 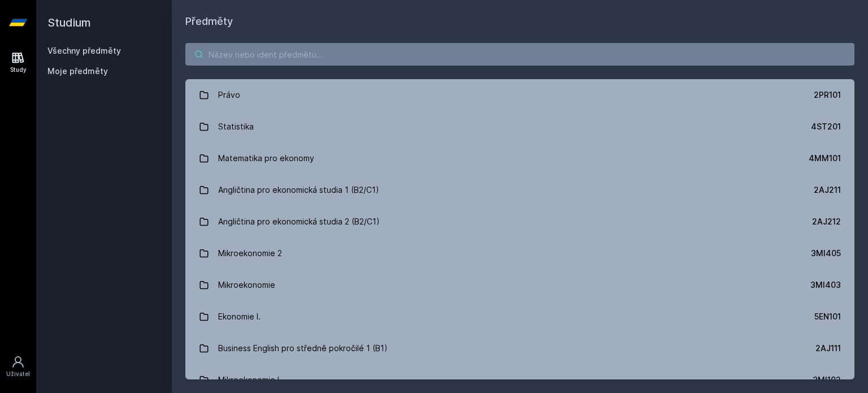 What do you see at coordinates (519, 190) in the screenshot?
I see `a: Angličtina pro ekonomická studia 1 (B2/C1) 2AJ211` at bounding box center [519, 190].